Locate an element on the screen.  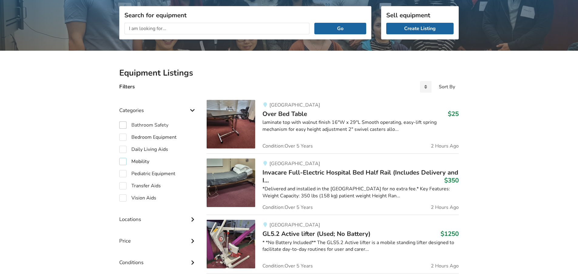
span: Invacare Full-Electric Hospital Bed Half Rail (Includes Delivery and I... is located at coordinates (360, 176).